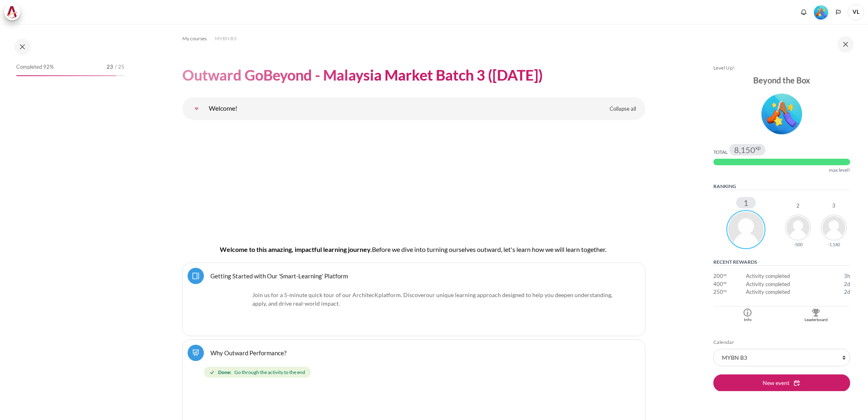 The image size is (868, 420). I want to click on a: Level #5, so click(821, 12).